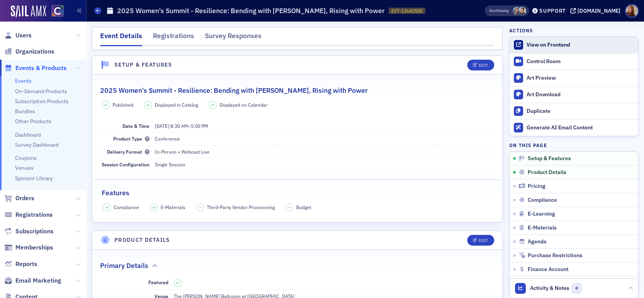 The width and height of the screenshot is (644, 298). I want to click on a: Events, so click(23, 81).